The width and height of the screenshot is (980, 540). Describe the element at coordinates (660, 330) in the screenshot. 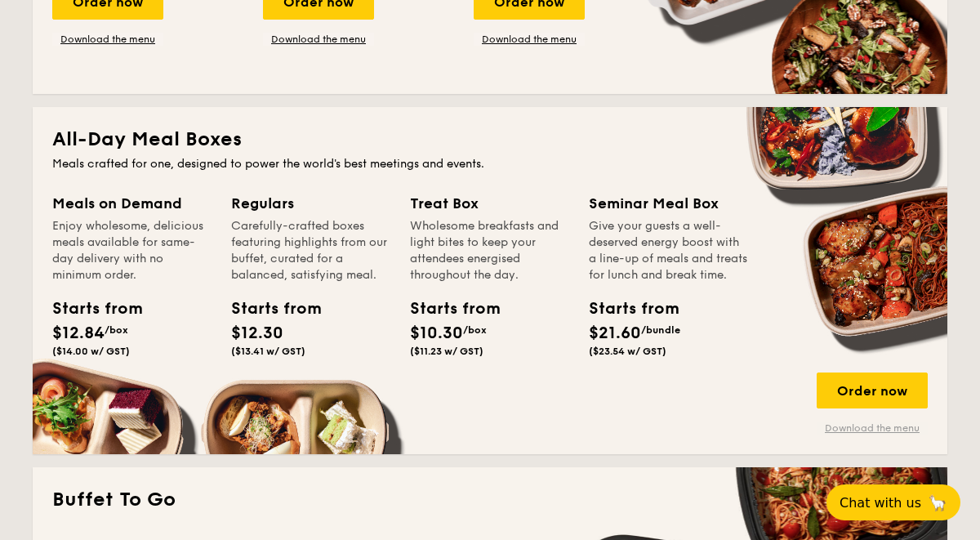

I see `span: /bundle` at that location.